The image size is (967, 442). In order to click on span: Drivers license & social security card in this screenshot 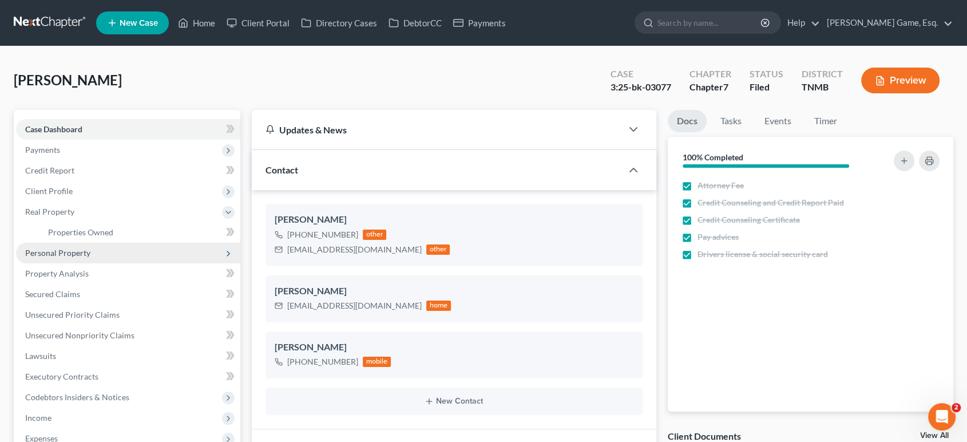, I will do `click(763, 254)`.